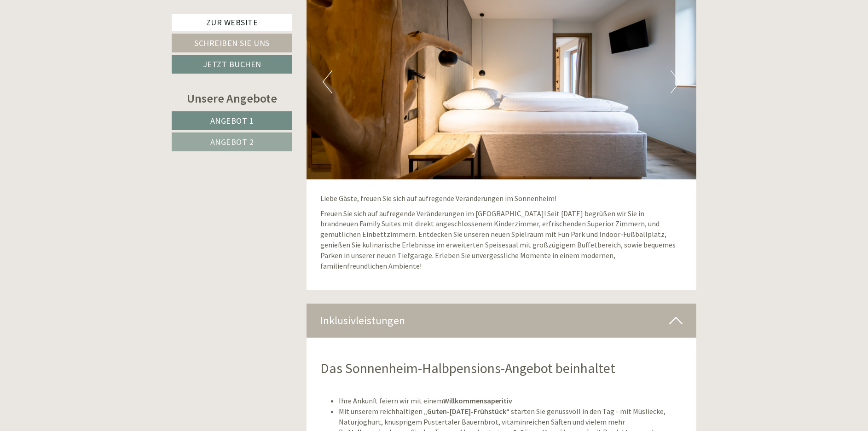 This screenshot has height=431, width=868. I want to click on button: Previous, so click(327, 82).